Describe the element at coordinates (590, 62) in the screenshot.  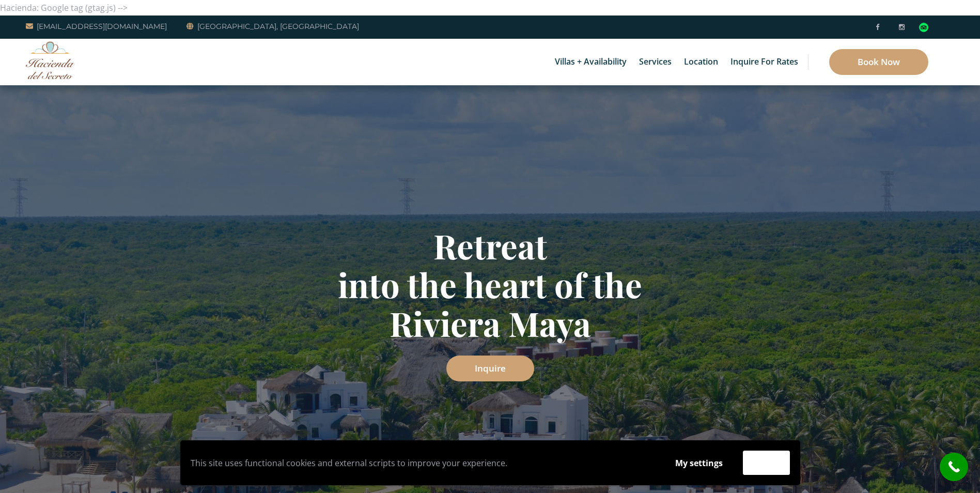
I see `a: Villas + Availability` at that location.